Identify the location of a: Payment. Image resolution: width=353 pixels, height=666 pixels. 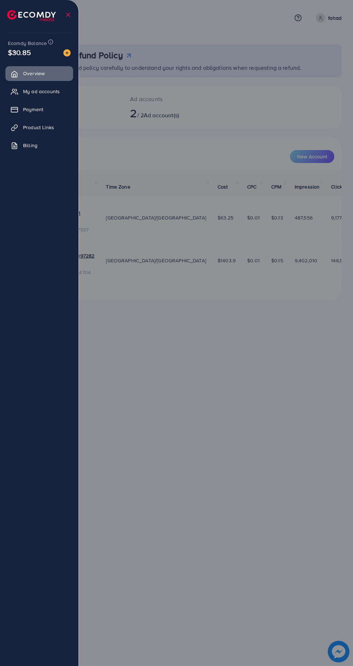
(39, 109).